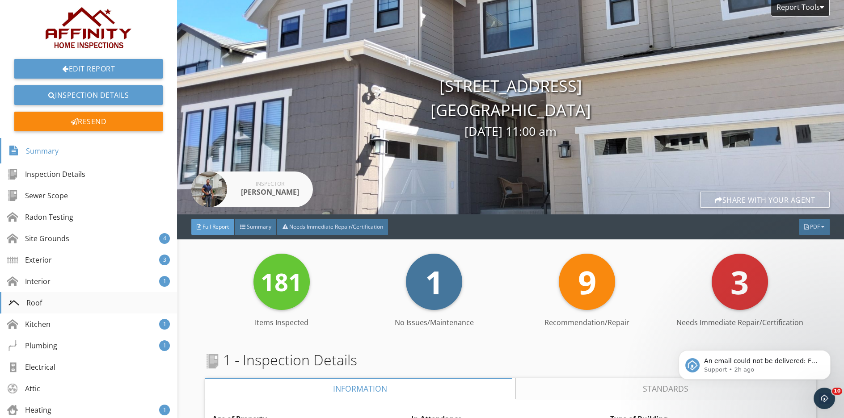  What do you see at coordinates (209, 190) in the screenshot?
I see `img: 20240105_092116.jpg` at bounding box center [209, 190].